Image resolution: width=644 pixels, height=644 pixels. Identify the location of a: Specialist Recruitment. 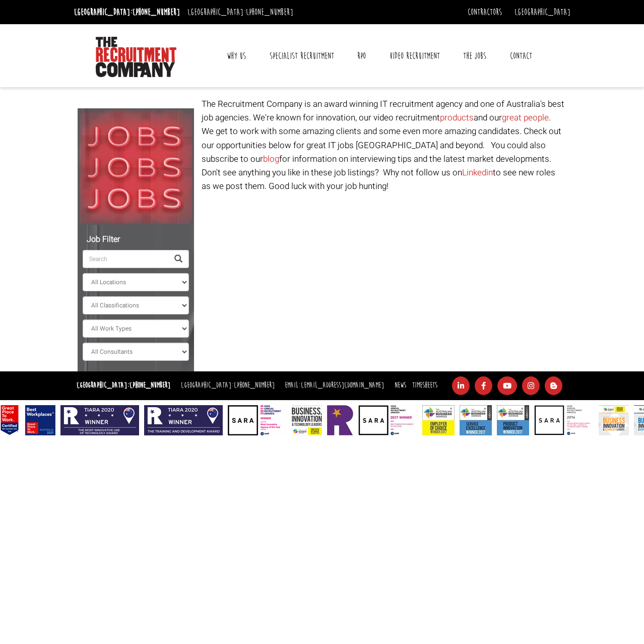
(302, 56).